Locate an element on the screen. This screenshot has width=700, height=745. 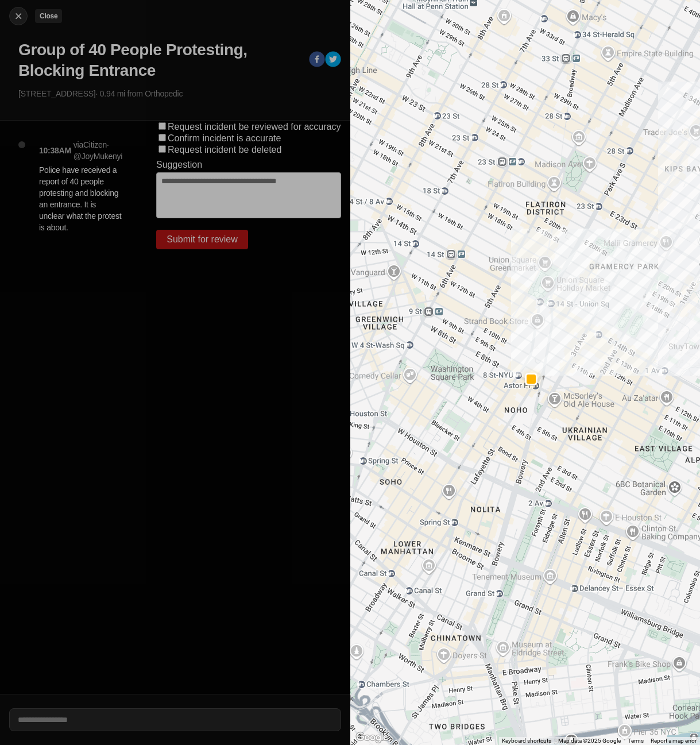
p: 10:38AM is located at coordinates (55, 151).